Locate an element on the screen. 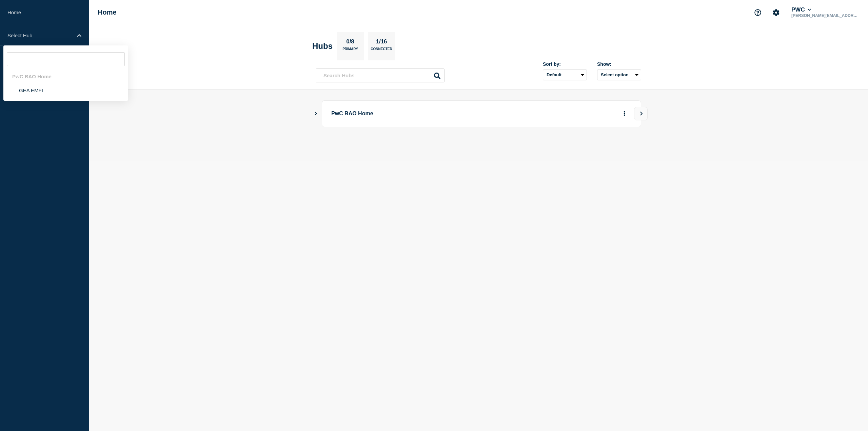 The width and height of the screenshot is (868, 431). p: Select Hub is located at coordinates (40, 35).